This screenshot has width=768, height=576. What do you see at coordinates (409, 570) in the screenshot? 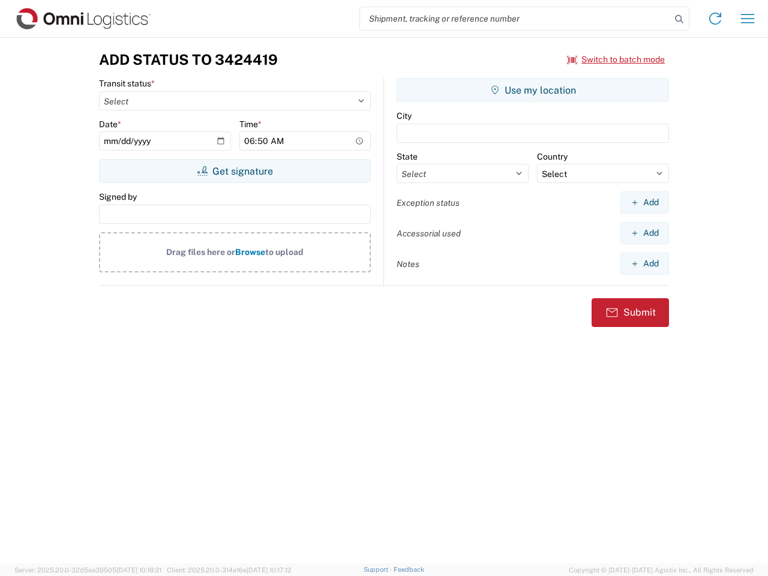
I see `a: Feedback` at bounding box center [409, 570].